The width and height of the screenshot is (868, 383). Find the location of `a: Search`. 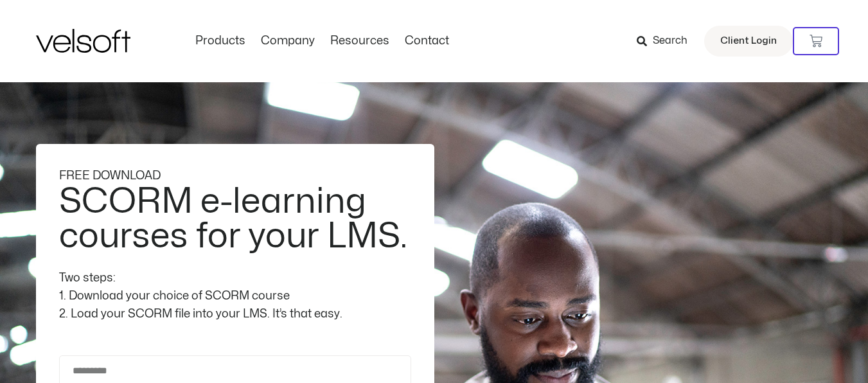

a: Search is located at coordinates (666, 42).